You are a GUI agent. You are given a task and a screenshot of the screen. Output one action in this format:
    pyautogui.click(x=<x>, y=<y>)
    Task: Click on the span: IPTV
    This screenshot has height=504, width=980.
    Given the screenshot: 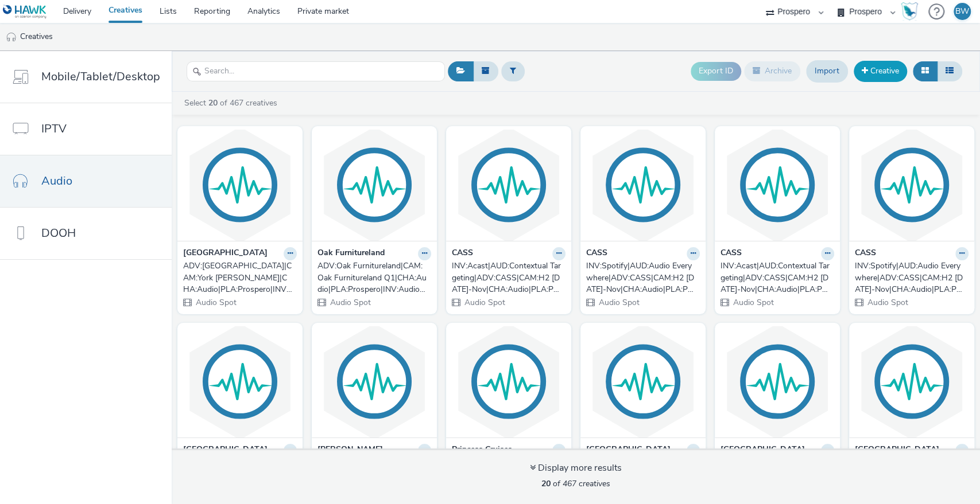 What is the action you would take?
    pyautogui.click(x=54, y=128)
    